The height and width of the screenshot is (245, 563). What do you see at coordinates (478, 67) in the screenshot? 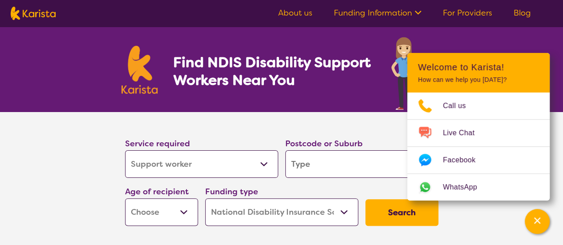
I see `h2: Welcome to Karista!` at bounding box center [478, 67].